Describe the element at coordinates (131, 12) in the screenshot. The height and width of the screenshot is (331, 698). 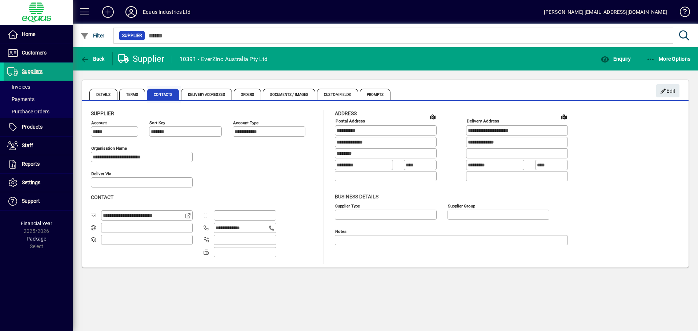
I see `button: Profile` at that location.